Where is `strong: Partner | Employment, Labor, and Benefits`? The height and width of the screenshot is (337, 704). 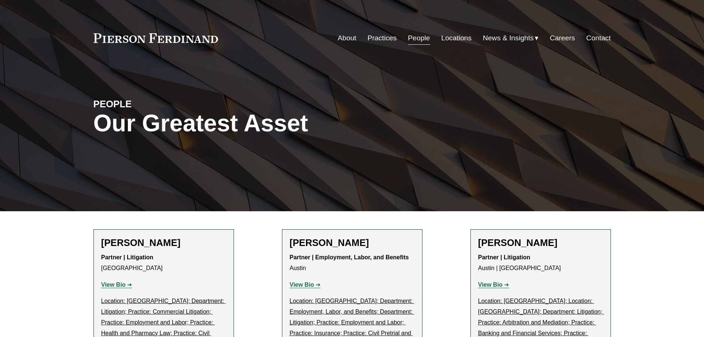
strong: Partner | Employment, Labor, and Benefits is located at coordinates (349, 257).